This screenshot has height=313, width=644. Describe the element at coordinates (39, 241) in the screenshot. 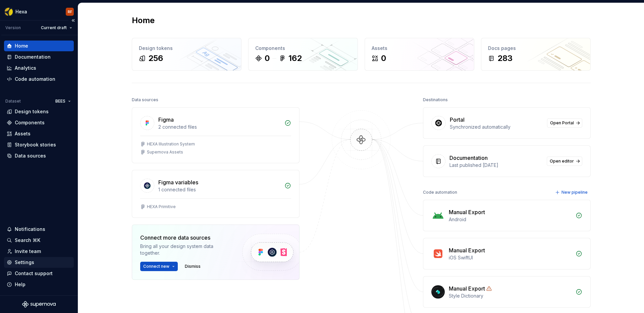

I see `button: Search ⌘K` at that location.